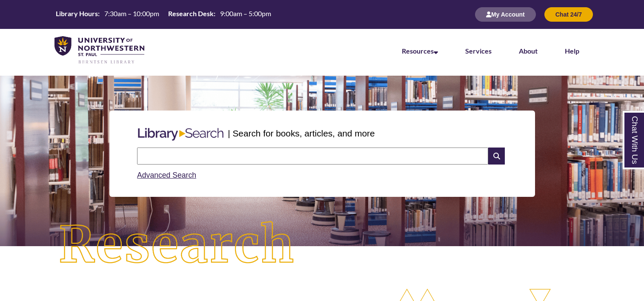  Describe the element at coordinates (99, 50) in the screenshot. I see `img: UNWSP Library Logo` at that location.